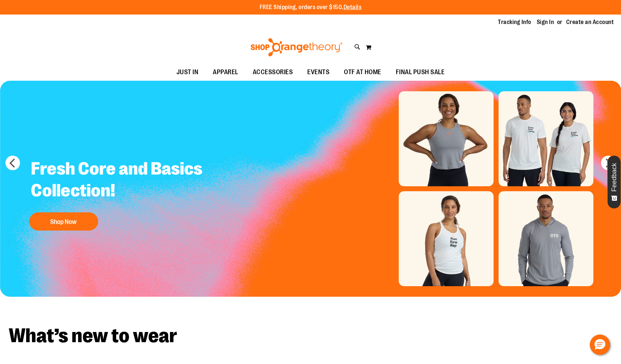  I want to click on h2: What’s new to wear, so click(310, 335).